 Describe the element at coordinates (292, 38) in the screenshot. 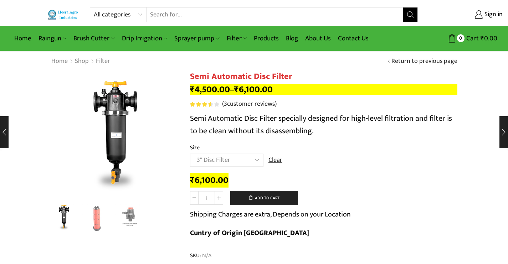

I see `a: Blog` at that location.